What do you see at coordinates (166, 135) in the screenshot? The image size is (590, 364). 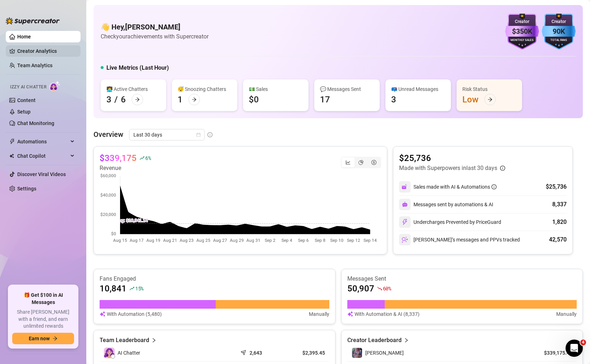 I see `span: Last 30 days` at bounding box center [166, 135].